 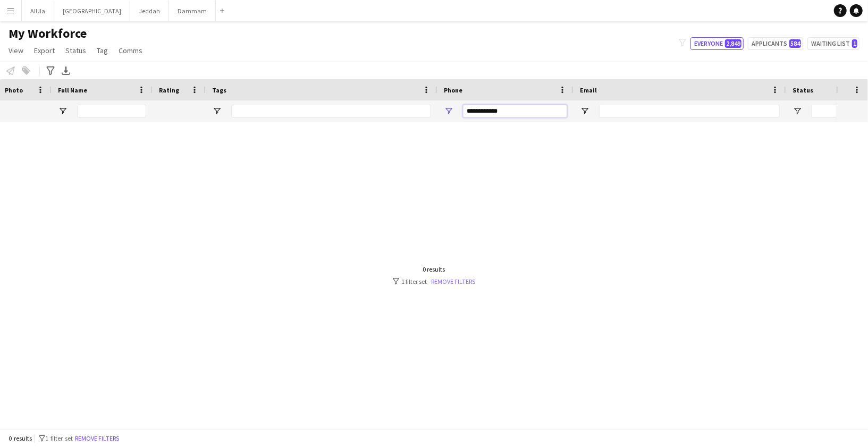 I want to click on div: 0 results, so click(x=434, y=269).